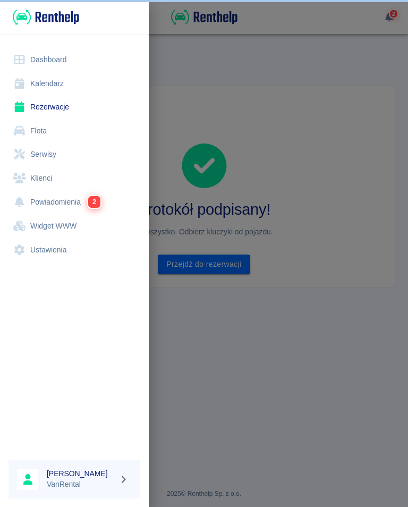  I want to click on img: Renthelp logo, so click(46, 17).